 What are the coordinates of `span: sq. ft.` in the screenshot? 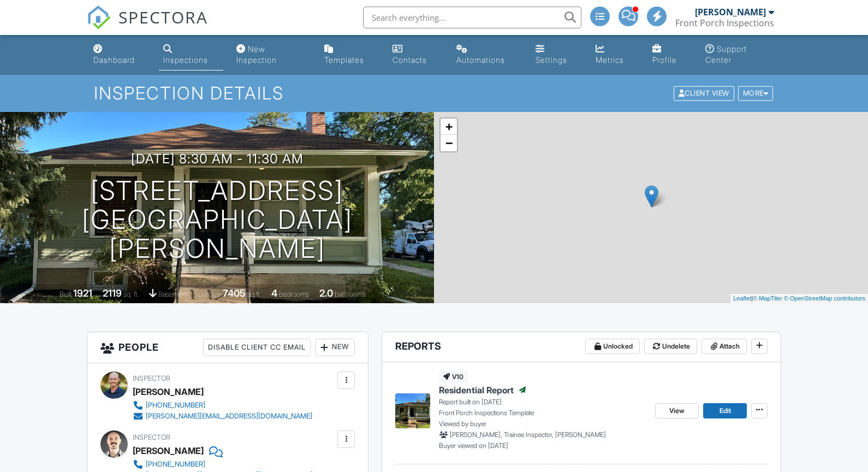 It's located at (131, 294).